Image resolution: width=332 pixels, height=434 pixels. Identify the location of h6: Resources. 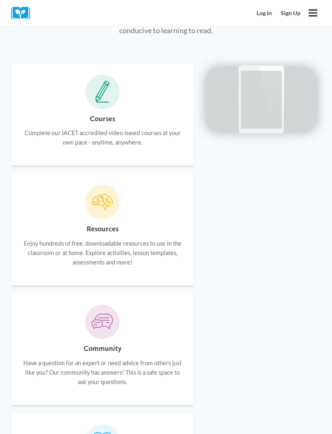
(102, 229).